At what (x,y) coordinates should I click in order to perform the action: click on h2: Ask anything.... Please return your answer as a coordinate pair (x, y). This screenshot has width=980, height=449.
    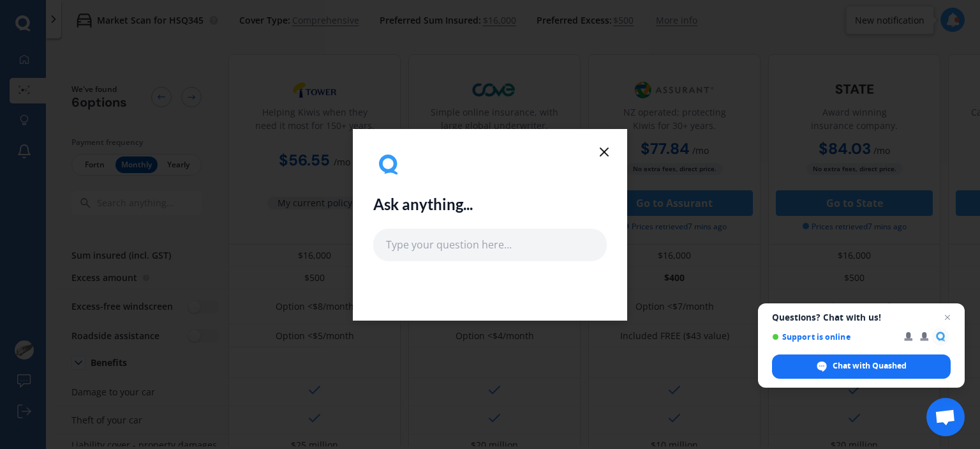
    Looking at the image, I should click on (423, 205).